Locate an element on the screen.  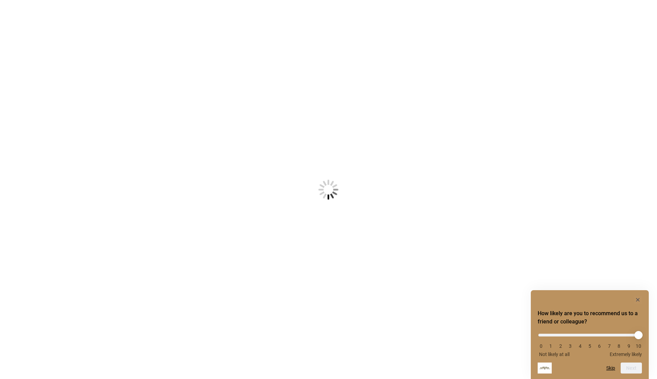
li: 3 is located at coordinates (570, 346).